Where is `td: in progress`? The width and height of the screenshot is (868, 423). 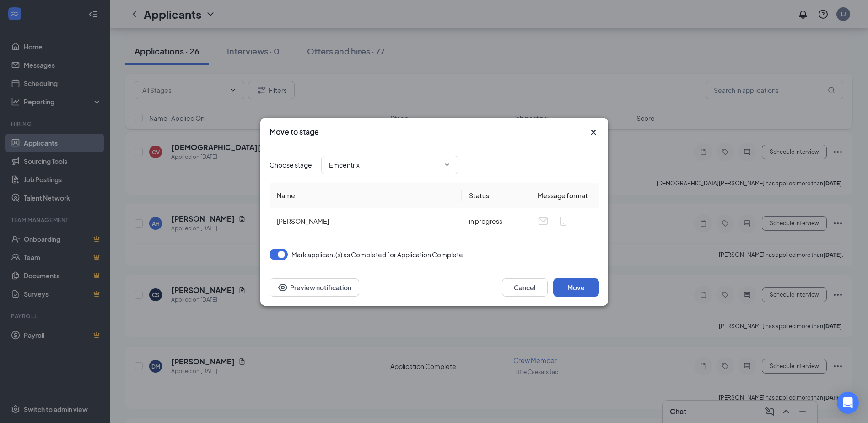 td: in progress is located at coordinates (496, 221).